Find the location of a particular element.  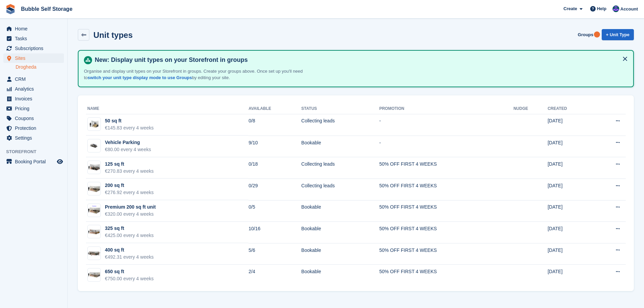

td: 2/4 is located at coordinates (275, 276).